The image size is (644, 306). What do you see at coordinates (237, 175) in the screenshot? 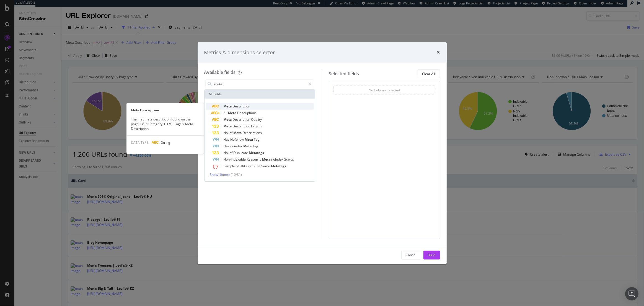
I see `span: ( 10 / 81 )` at bounding box center [237, 175].